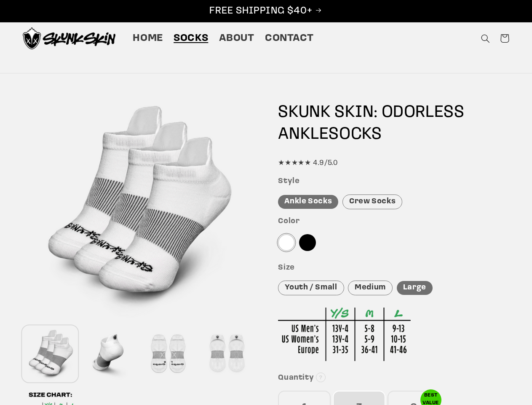 This screenshot has width=532, height=405. Describe the element at coordinates (344, 334) in the screenshot. I see `img: Sizing Chart` at that location.